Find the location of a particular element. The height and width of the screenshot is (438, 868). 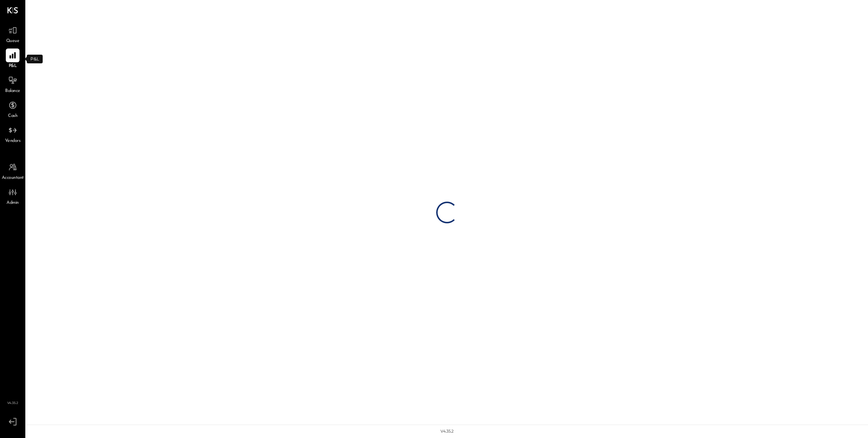

a: Admin is located at coordinates (13, 196).